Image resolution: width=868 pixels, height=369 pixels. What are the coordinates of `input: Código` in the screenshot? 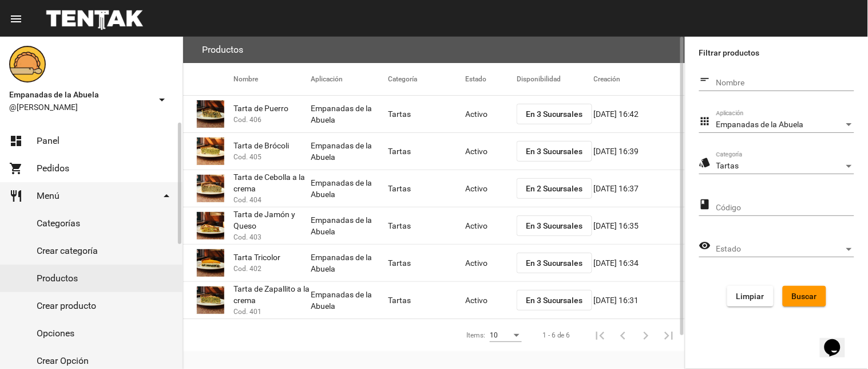 It's located at (785, 208).